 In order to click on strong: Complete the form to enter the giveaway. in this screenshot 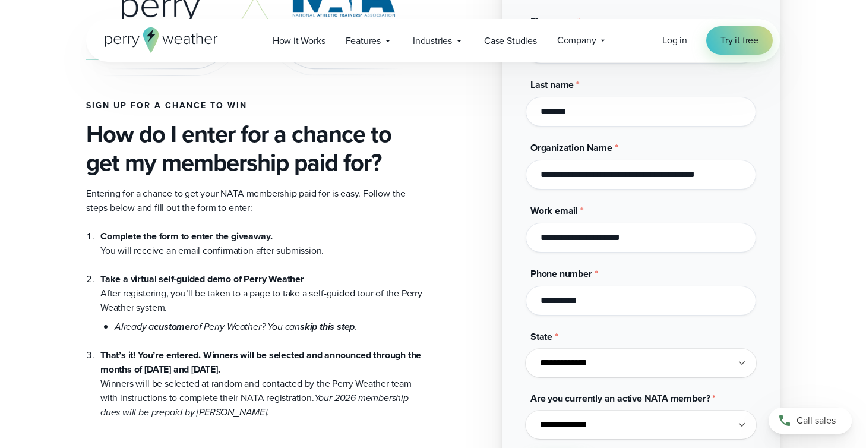, I will do `click(186, 236)`.